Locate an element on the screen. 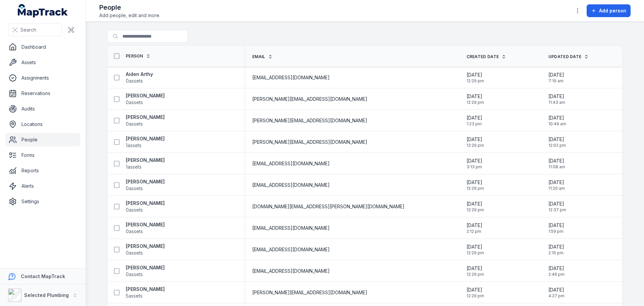 The image size is (644, 306). span: Updated Date is located at coordinates (564, 57).